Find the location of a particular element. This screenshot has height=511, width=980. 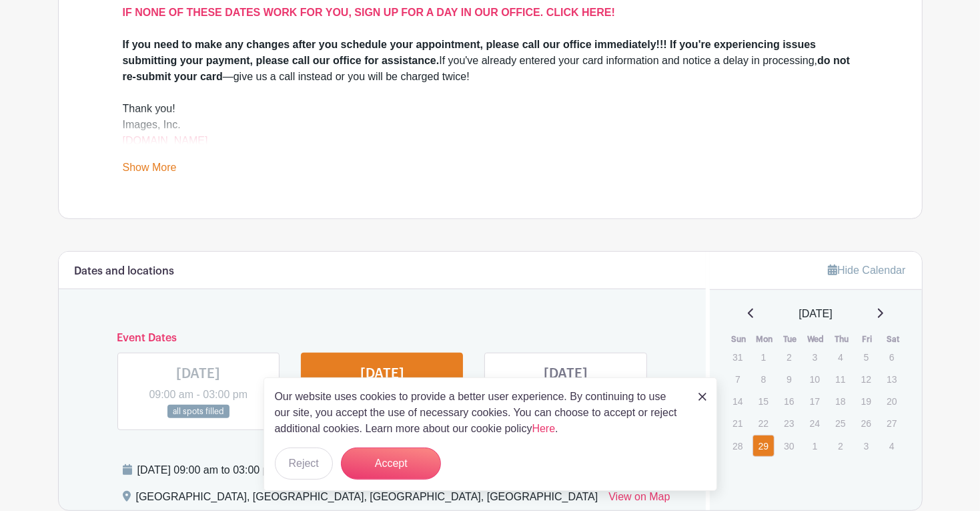

p: 5 is located at coordinates (866, 357).